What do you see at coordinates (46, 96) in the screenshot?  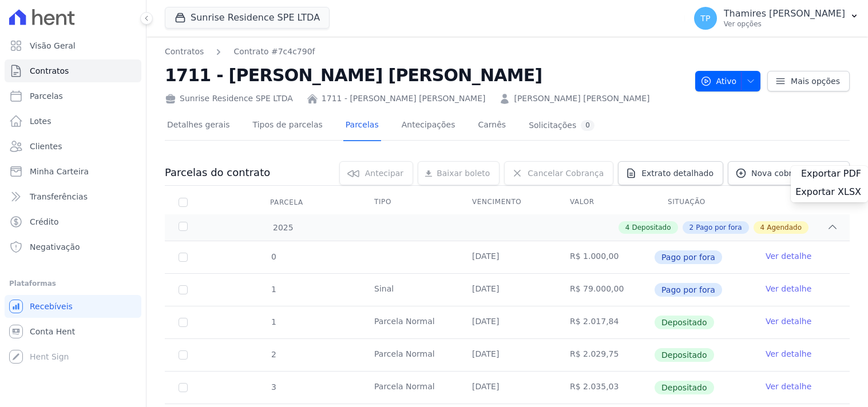 I see `span: Parcelas` at bounding box center [46, 96].